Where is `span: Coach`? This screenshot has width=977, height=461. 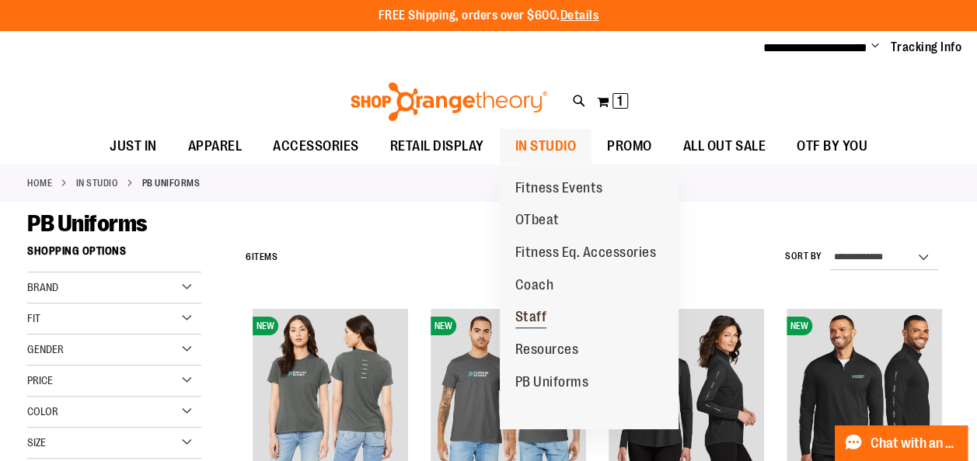 span: Coach is located at coordinates (534, 287).